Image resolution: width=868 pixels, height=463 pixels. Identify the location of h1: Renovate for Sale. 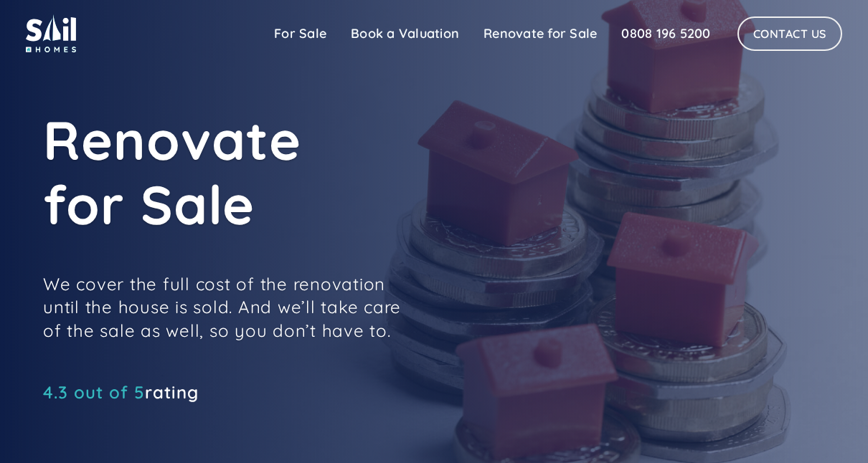
(366, 172).